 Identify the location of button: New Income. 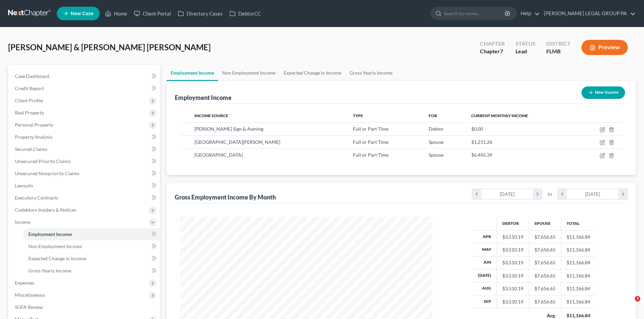
(603, 93).